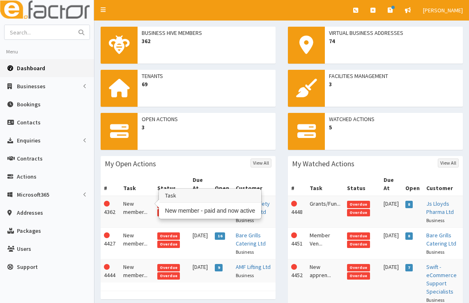  Describe the element at coordinates (110, 212) in the screenshot. I see `td: 4362` at that location.